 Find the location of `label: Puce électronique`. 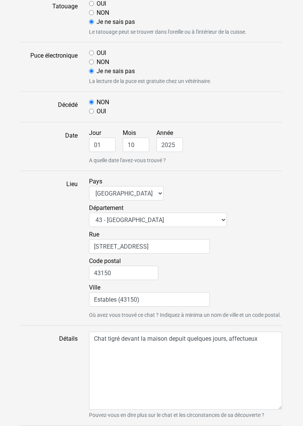

label: Puce électronique is located at coordinates (49, 67).